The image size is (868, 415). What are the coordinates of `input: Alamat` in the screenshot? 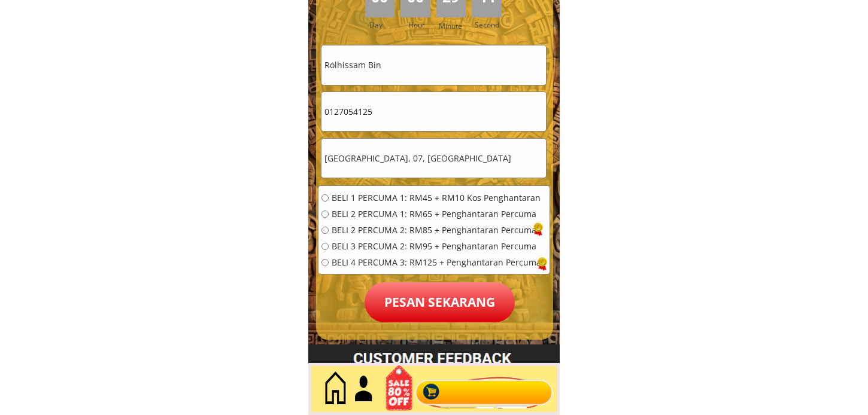 It's located at (434, 158).